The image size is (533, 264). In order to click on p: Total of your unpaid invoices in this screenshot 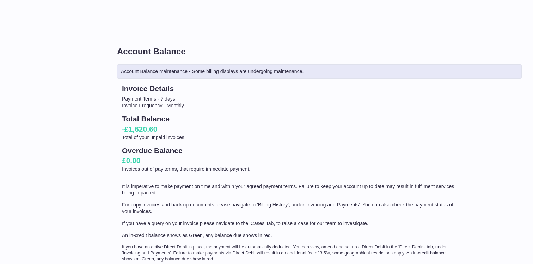, I will do `click(290, 137)`.